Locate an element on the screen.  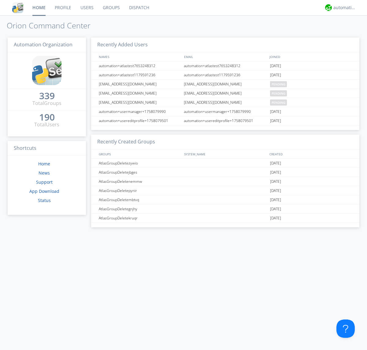
a: Home is located at coordinates (44, 164).